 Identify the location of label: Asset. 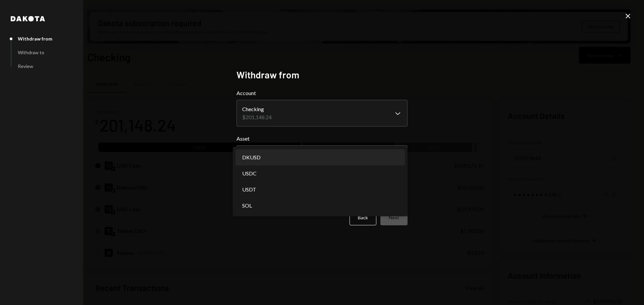
(322, 139).